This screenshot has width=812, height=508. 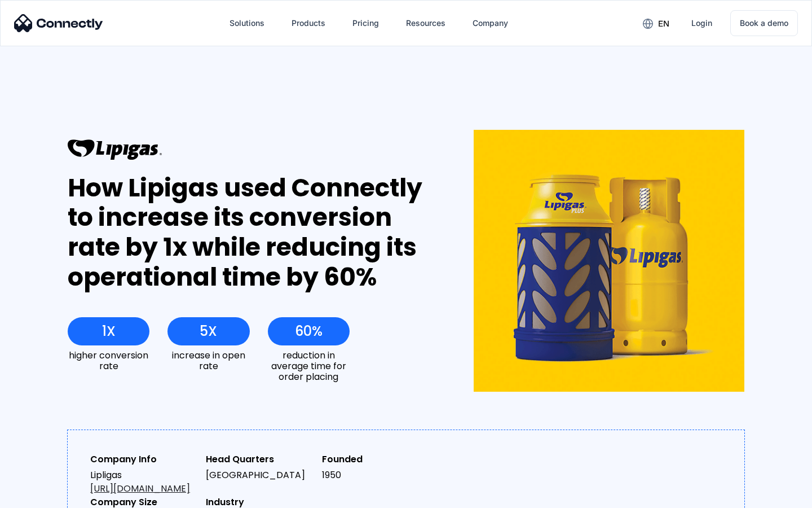 I want to click on div: Founded, so click(x=375, y=459).